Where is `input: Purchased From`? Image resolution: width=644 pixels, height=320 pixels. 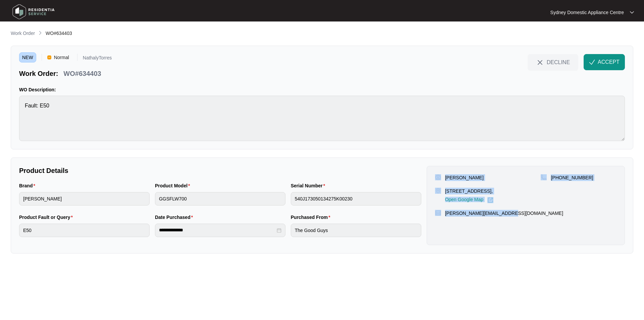
input: Purchased From is located at coordinates (356, 230).